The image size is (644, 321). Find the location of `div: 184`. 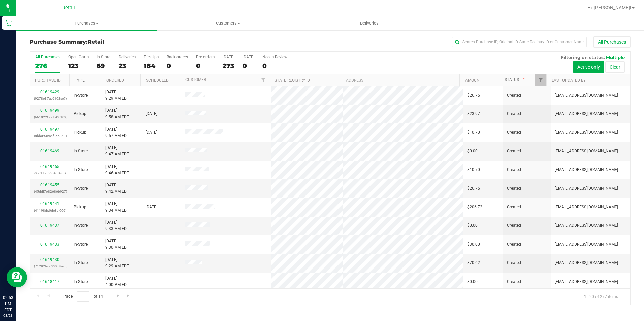

div: 184 is located at coordinates (151, 65).